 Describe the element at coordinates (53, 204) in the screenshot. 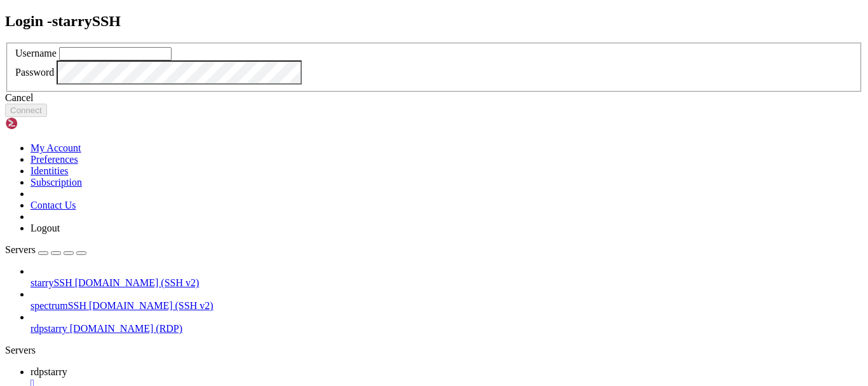

I see `a: Contact Us` at that location.